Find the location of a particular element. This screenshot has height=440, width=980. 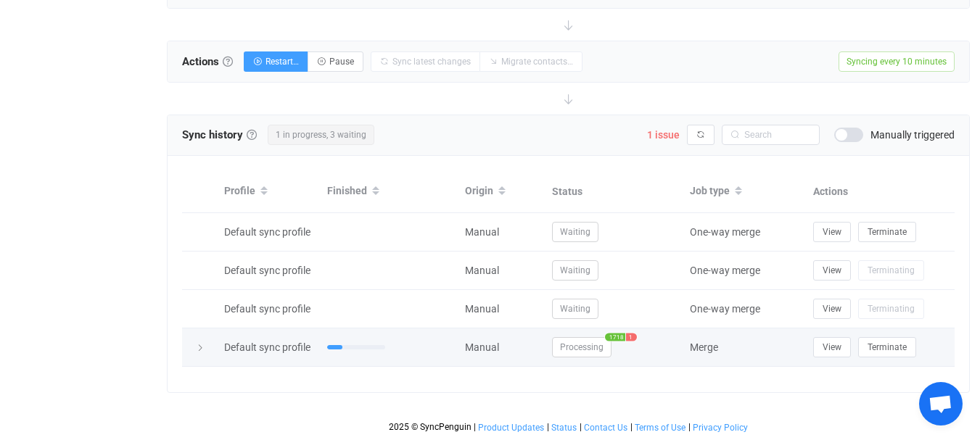

button: Migrate contacts… is located at coordinates (531, 62).